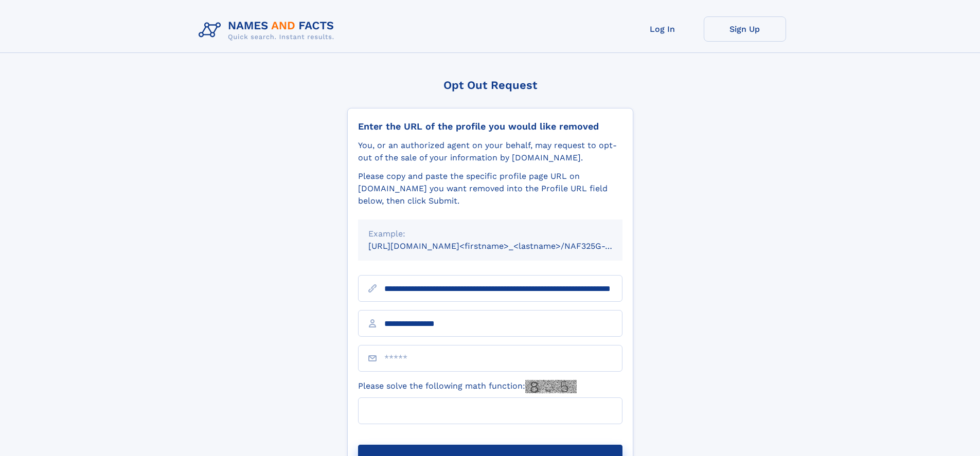  I want to click on a: Sign Up, so click(745, 29).